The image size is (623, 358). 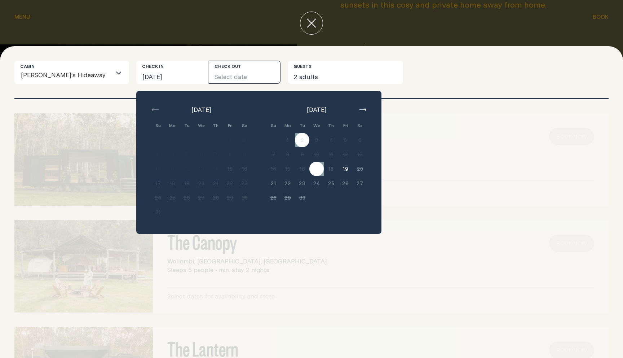 I want to click on label: Guests, so click(x=302, y=66).